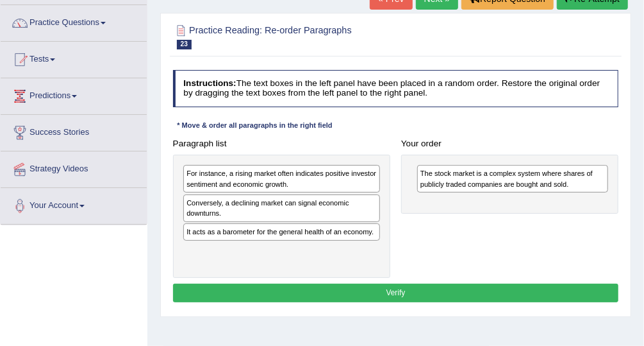 The height and width of the screenshot is (346, 644). I want to click on a: Tests, so click(74, 58).